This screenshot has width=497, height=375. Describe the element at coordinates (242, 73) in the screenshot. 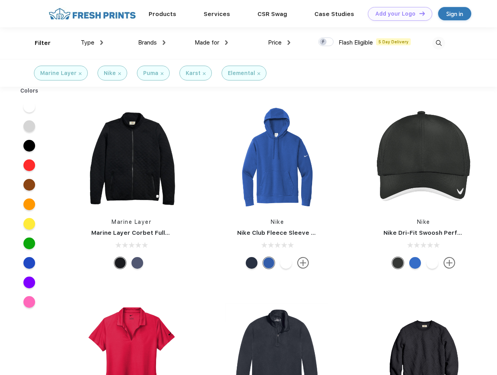

I see `div: Elemental` at that location.